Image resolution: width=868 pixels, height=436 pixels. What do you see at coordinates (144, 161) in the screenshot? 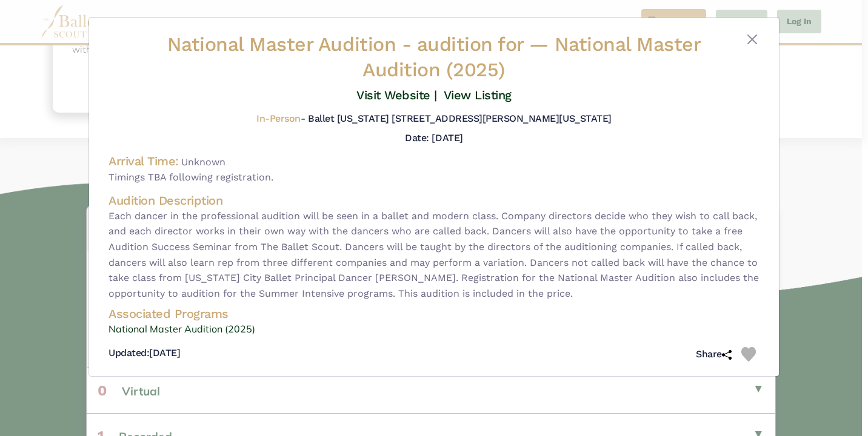
I see `h4: Arrival Time:` at bounding box center [144, 161].